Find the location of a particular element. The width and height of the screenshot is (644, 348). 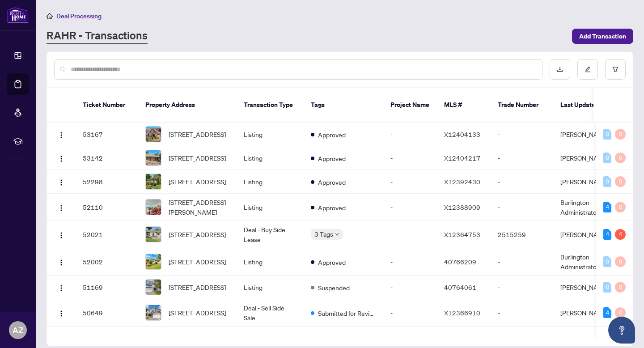

span: Deal Processing is located at coordinates (79, 16).